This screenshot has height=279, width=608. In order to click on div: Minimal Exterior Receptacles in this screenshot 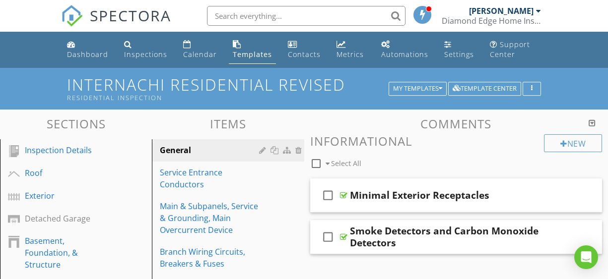, I will do `click(419, 195)`.